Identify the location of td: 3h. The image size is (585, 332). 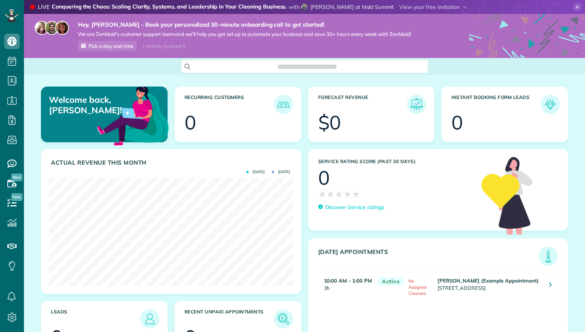
(346, 285).